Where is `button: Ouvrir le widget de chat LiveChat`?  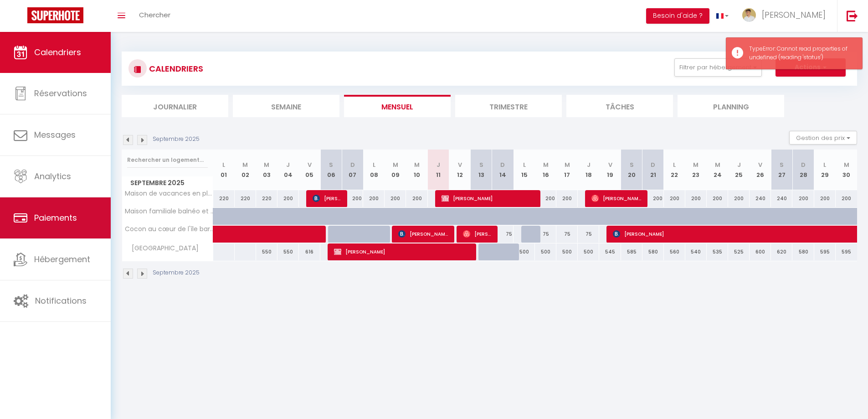 button: Ouvrir le widget de chat LiveChat is located at coordinates (21, 18).